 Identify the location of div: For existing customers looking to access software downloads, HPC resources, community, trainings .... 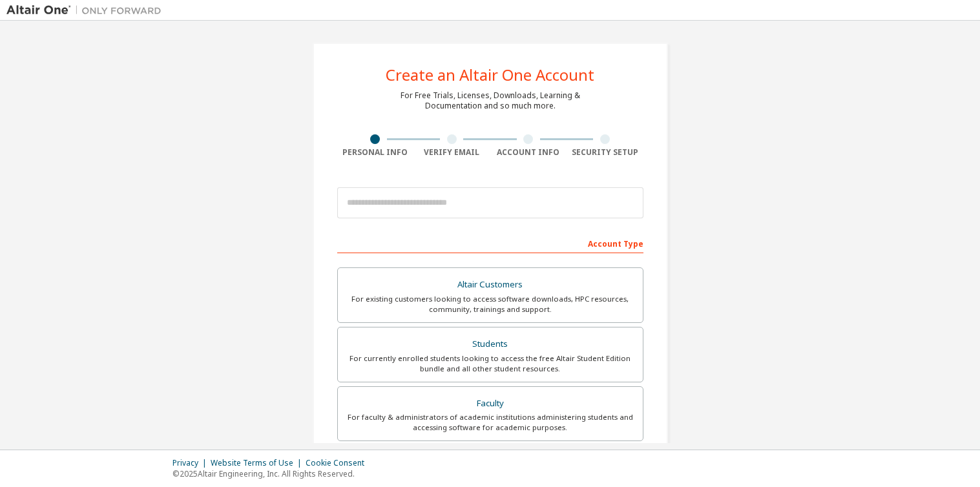
(490, 304).